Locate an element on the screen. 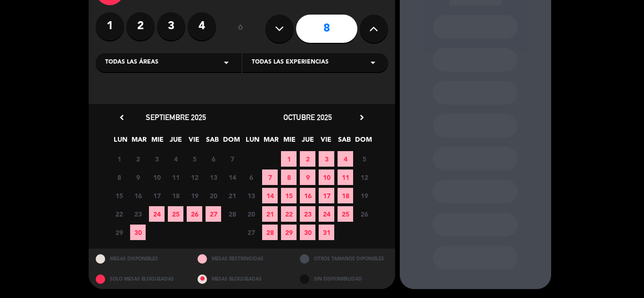 The width and height of the screenshot is (644, 298). div: ó is located at coordinates (241, 29).